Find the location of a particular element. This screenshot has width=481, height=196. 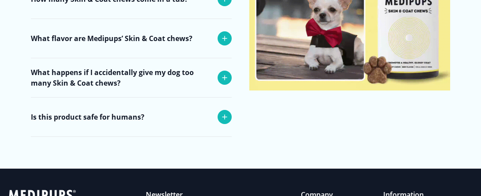

p: What happens if I accidentally give my dog too many Skin & Coat chews? is located at coordinates (122, 78).